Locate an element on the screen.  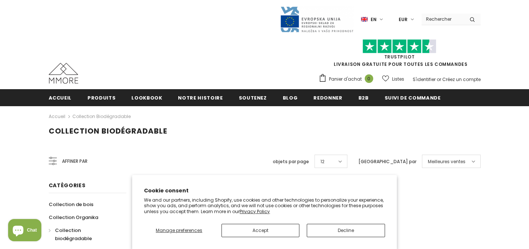
span: Redonner is located at coordinates (328, 98).